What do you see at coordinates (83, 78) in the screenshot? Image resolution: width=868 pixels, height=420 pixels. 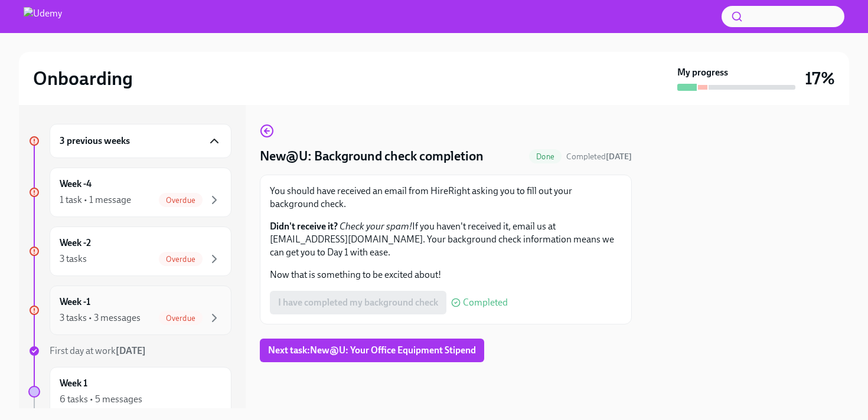 I see `h2: Onboarding` at bounding box center [83, 78].